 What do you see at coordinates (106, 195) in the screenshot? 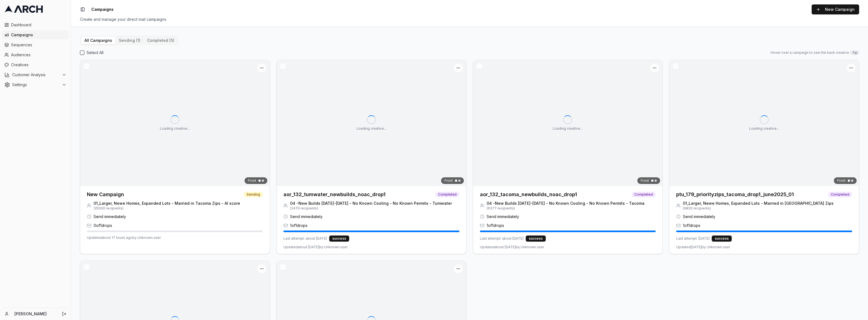
I see `h3: New Campaign` at bounding box center [106, 195].